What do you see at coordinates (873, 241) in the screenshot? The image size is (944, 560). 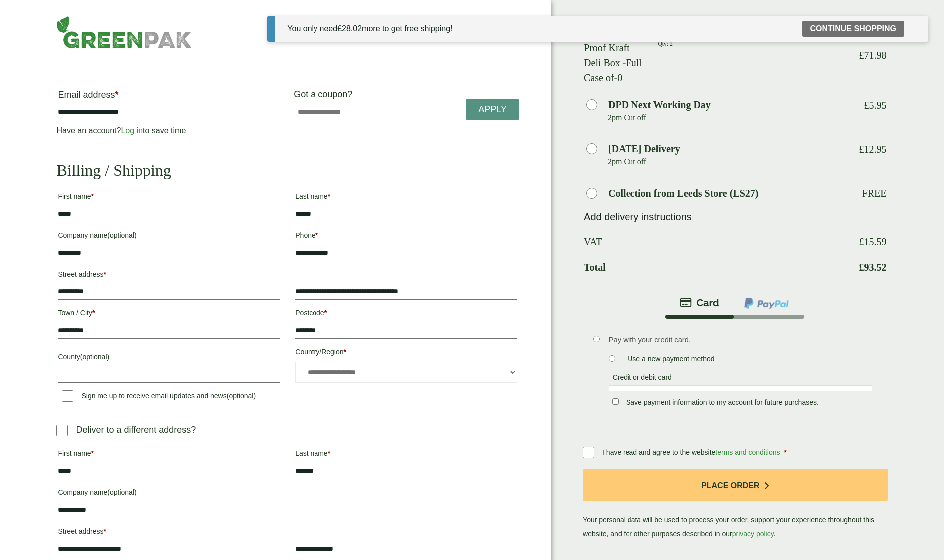 I see `bdi: 15.59` at bounding box center [873, 241].